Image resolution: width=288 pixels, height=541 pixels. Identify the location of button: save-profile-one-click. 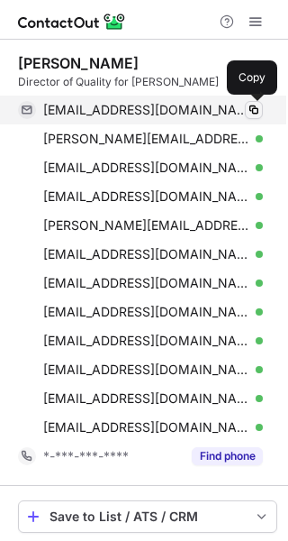
(148, 517).